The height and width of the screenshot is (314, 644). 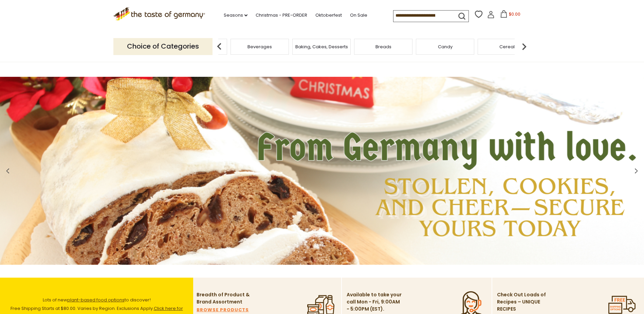 I want to click on span: Cereal, so click(x=507, y=46).